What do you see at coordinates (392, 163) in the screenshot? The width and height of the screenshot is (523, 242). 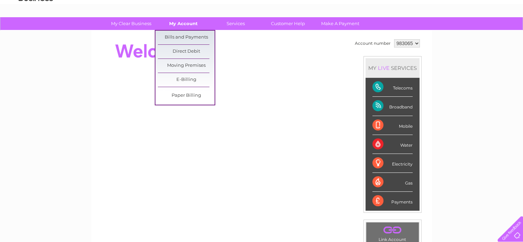 I see `div: Electricity` at bounding box center [392, 163].